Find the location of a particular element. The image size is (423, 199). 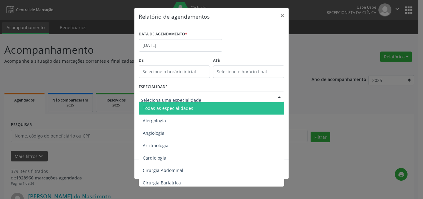

span: Arritmologia is located at coordinates (156, 145).